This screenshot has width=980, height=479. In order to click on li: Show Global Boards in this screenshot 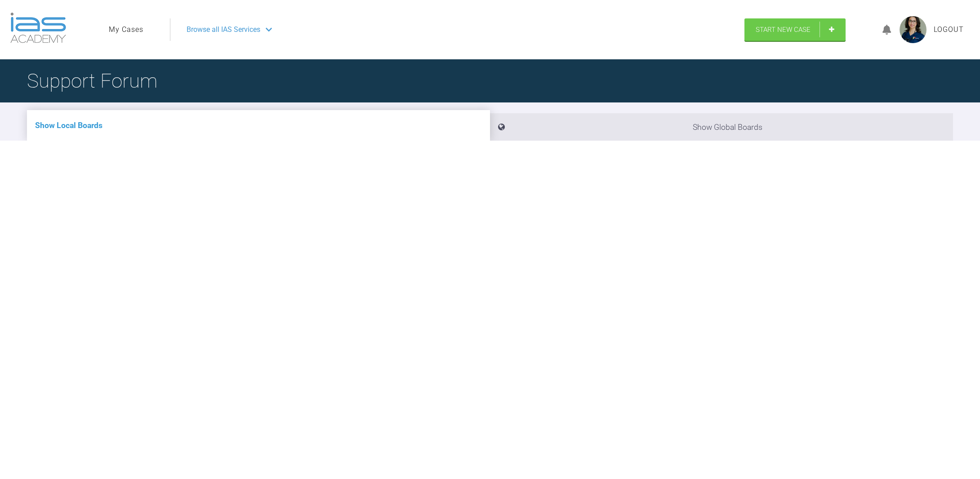, I will do `click(722, 127)`.